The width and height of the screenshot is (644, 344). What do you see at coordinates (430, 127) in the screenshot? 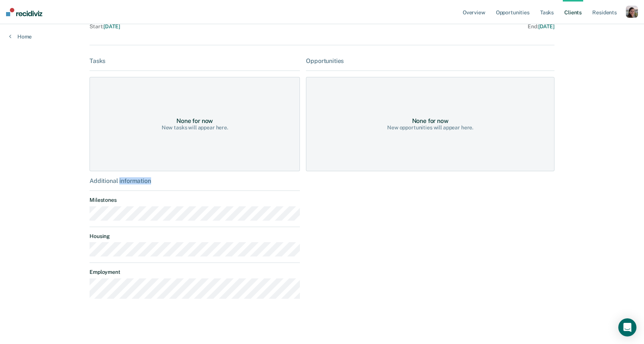
I see `div: New opportunities will appear here.` at bounding box center [430, 127].